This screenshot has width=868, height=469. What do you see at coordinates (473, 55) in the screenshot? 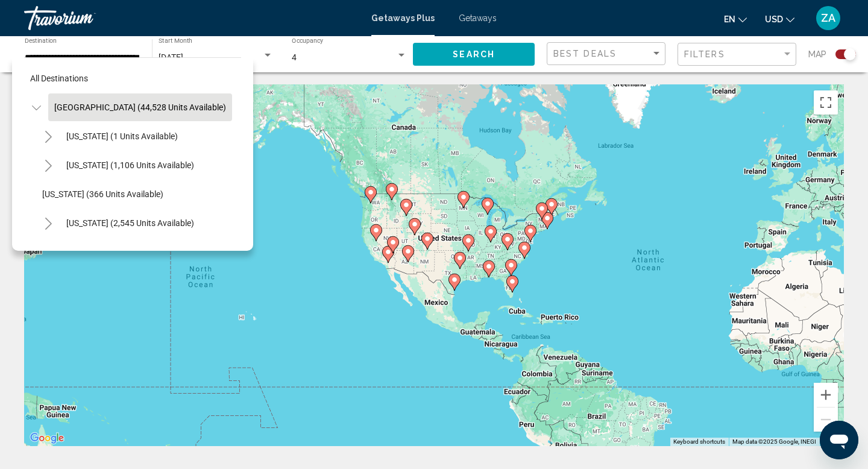
I see `span: Search` at bounding box center [473, 55].